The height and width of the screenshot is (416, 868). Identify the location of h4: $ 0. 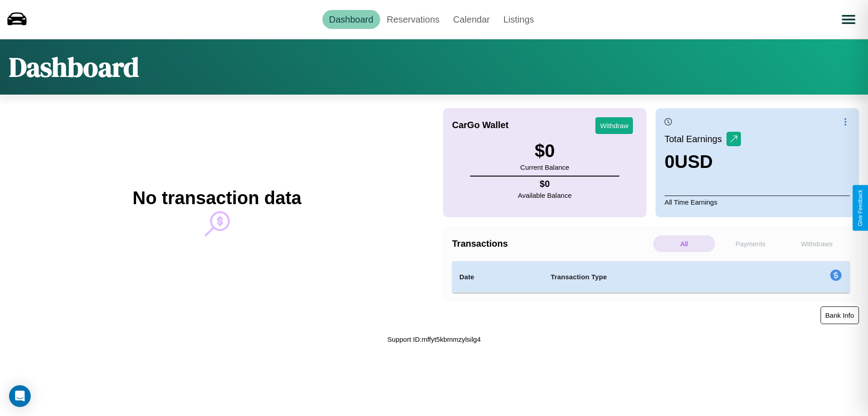
(545, 184).